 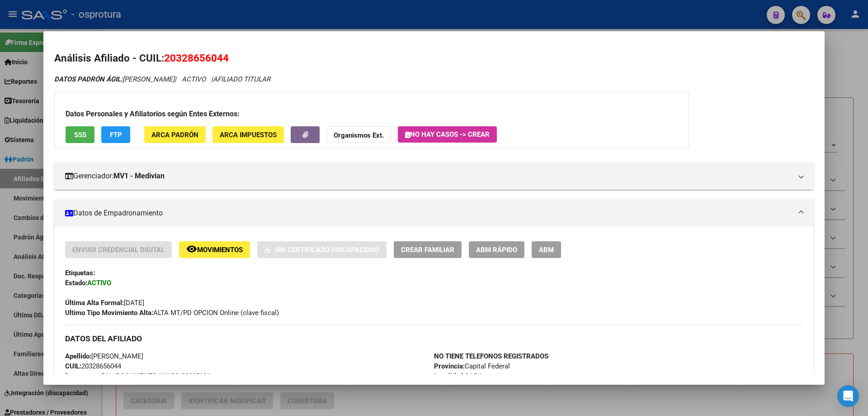 I want to click on strong: CUIL:, so click(x=73, y=366).